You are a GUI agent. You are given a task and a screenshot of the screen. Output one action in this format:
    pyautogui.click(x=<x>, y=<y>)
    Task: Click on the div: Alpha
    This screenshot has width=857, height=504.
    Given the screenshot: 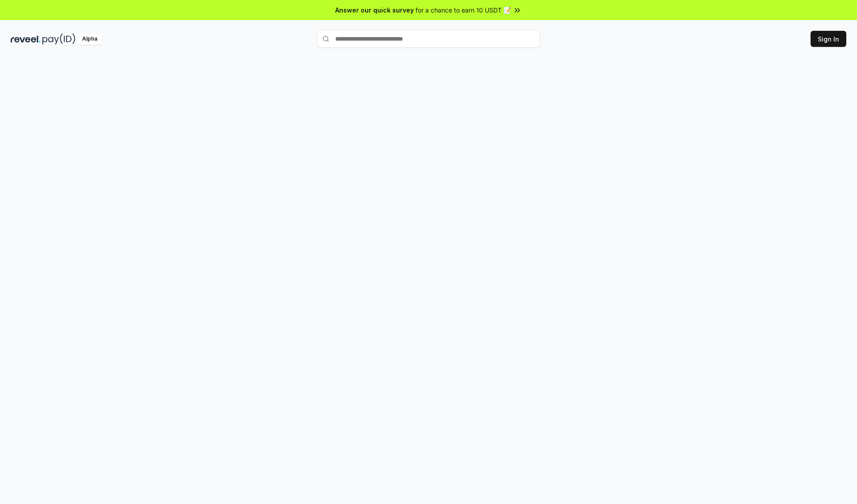 What is the action you would take?
    pyautogui.click(x=90, y=39)
    